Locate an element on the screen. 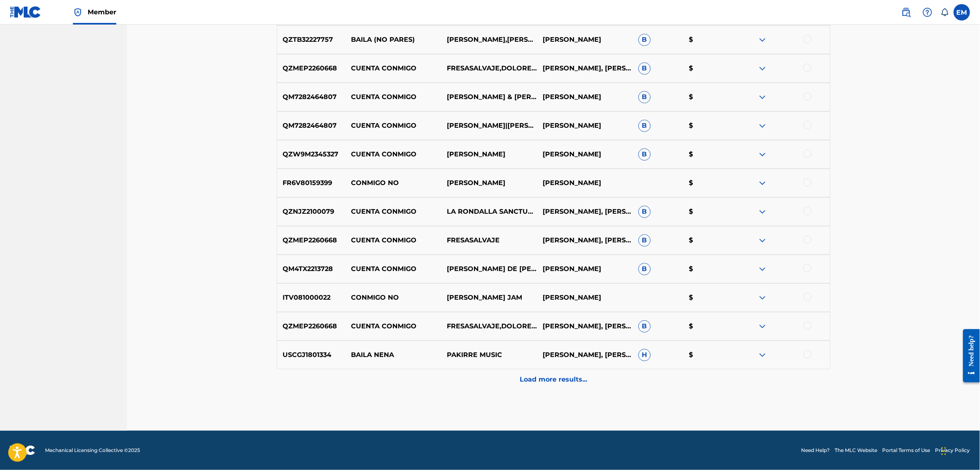  p: QZW9M2345327 is located at coordinates (312, 154).